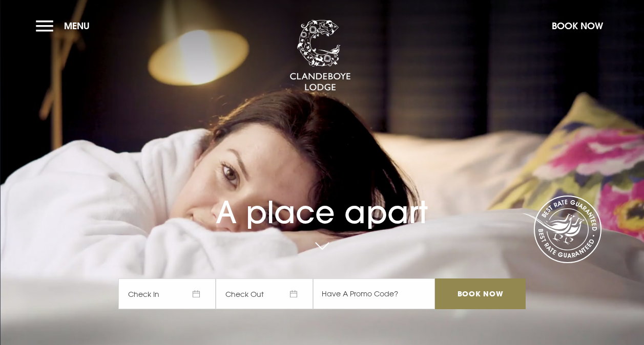 Image resolution: width=644 pixels, height=345 pixels. Describe the element at coordinates (320, 56) in the screenshot. I see `img: Clandeboye Lodge` at that location.